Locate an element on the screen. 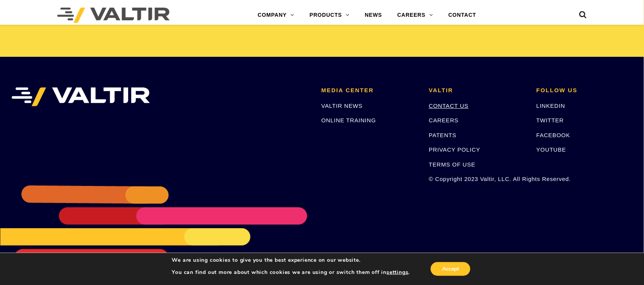  a: PATENTS is located at coordinates (443, 135).